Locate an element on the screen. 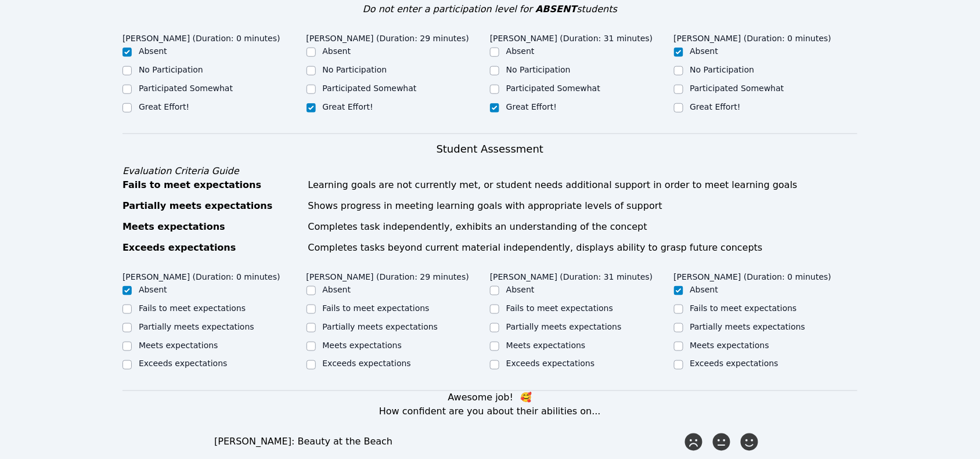  div: Do not enter a participation level for students is located at coordinates (490, 9).